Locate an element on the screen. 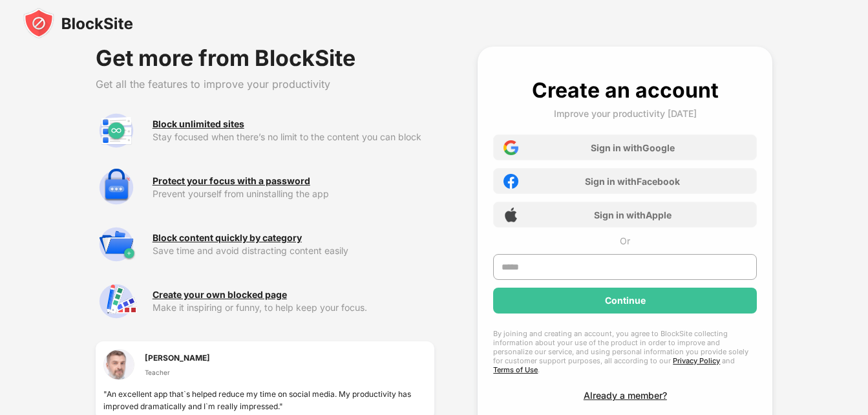  div: Prevent yourself from uninstalling the app is located at coordinates (294, 194).